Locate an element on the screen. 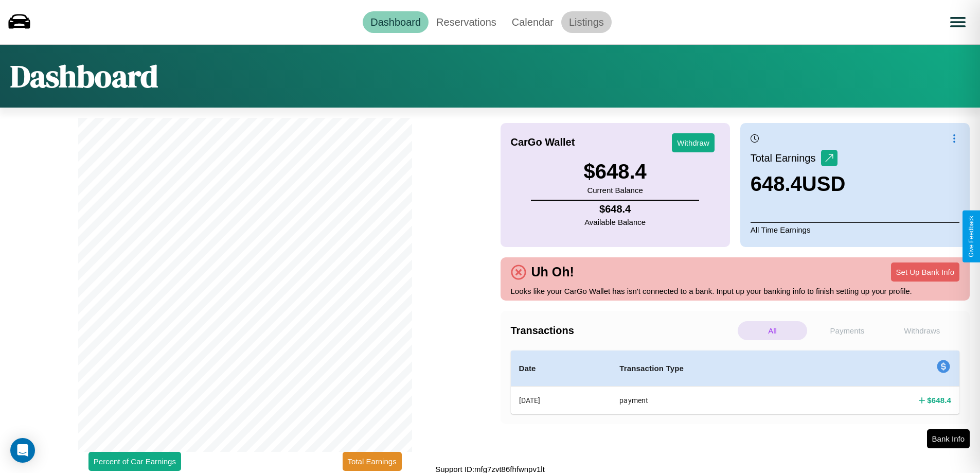 This screenshot has height=473, width=980. h4: Transactions is located at coordinates (623, 330).